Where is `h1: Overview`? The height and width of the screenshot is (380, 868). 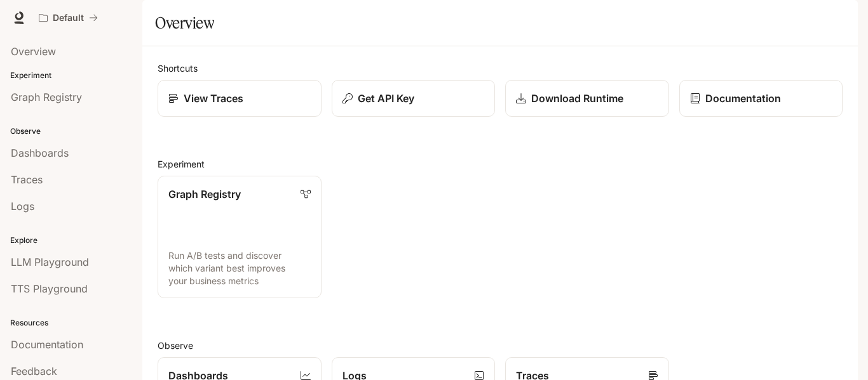
h1: Overview is located at coordinates (184, 23).